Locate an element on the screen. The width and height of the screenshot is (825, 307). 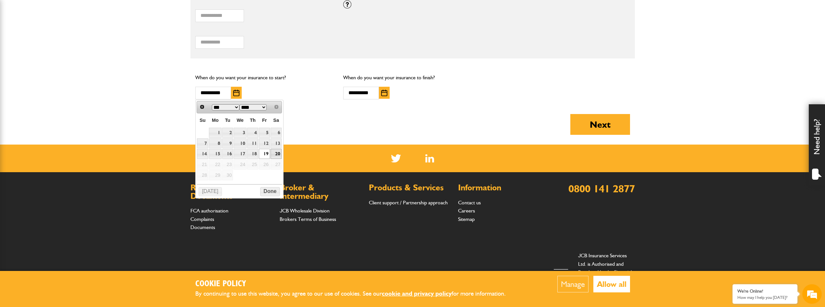
a: Brokers Terms of Business is located at coordinates (308, 219).